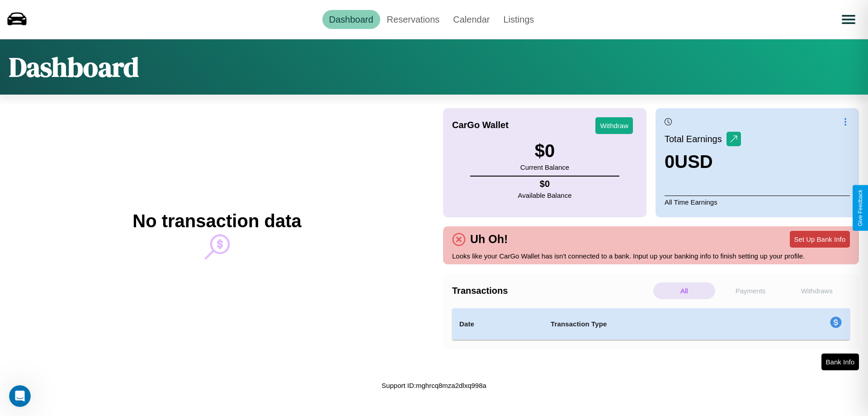 This screenshot has height=416, width=868. Describe the element at coordinates (651, 324) in the screenshot. I see `table: simple table` at that location.